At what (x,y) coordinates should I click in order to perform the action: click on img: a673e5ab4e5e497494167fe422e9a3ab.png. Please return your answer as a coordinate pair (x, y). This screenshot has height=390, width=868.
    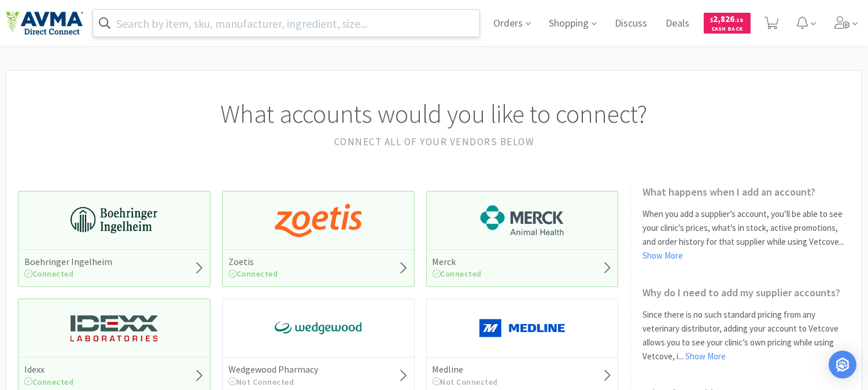
    Looking at the image, I should click on (318, 220).